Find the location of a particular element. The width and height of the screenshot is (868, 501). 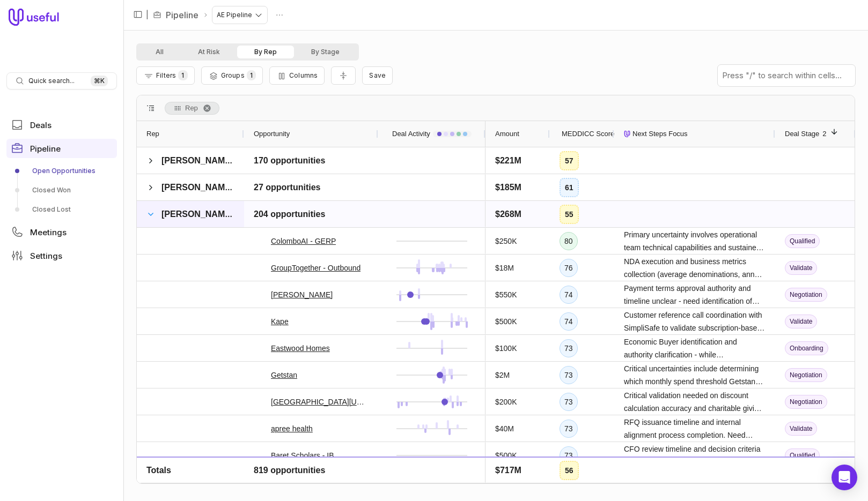

button: Actions is located at coordinates (280, 15).